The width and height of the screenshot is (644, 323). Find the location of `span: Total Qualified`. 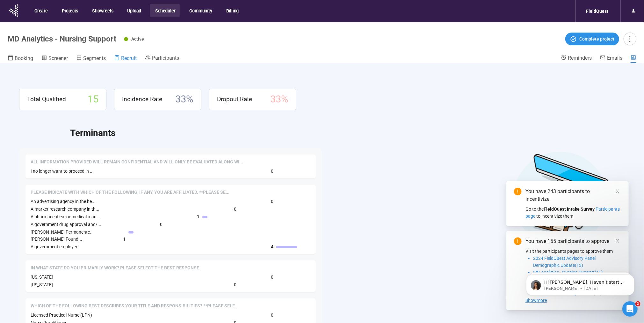

span: Total Qualified is located at coordinates (46, 99).